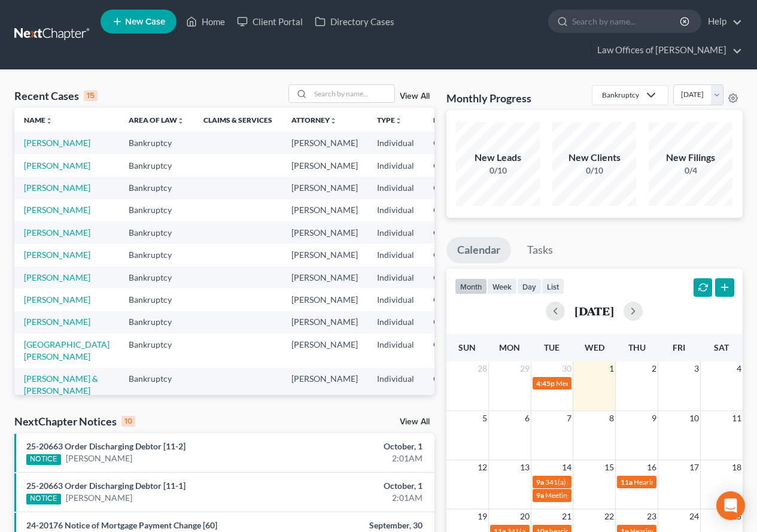 This screenshot has height=532, width=757. I want to click on span: 1, so click(611, 368).